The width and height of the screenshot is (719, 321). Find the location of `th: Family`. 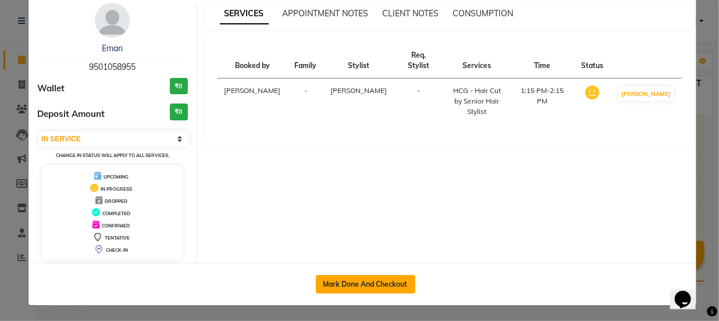

th: Family is located at coordinates (306, 60).